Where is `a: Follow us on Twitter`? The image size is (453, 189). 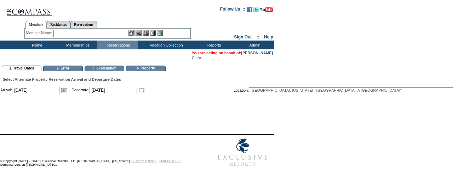
a: Follow us on Twitter is located at coordinates (256, 11).